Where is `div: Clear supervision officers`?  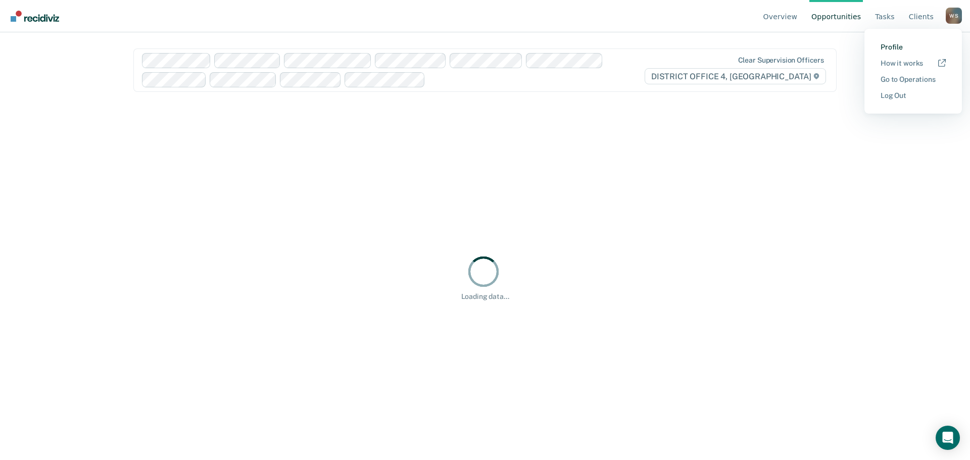 div: Clear supervision officers is located at coordinates (781, 60).